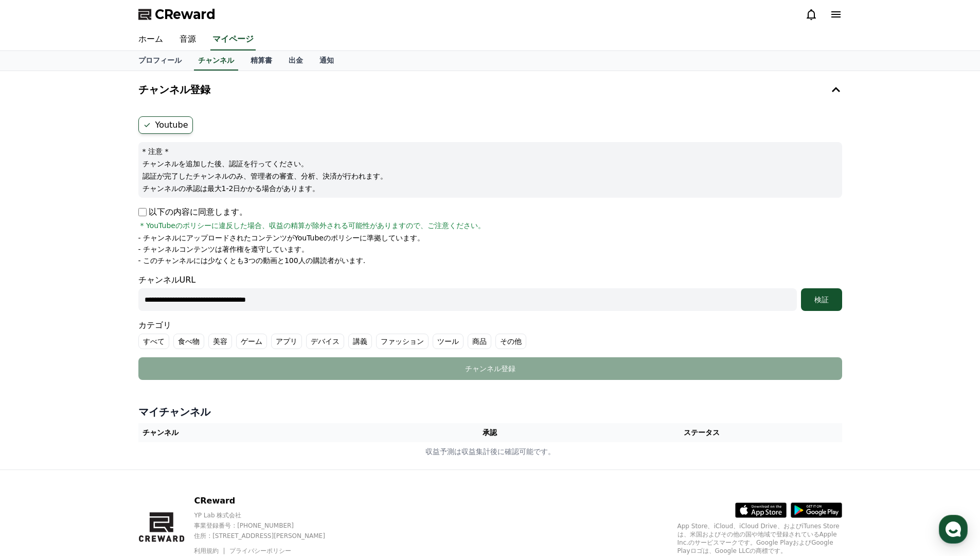 This screenshot has height=556, width=980. I want to click on a: プロフィール, so click(160, 60).